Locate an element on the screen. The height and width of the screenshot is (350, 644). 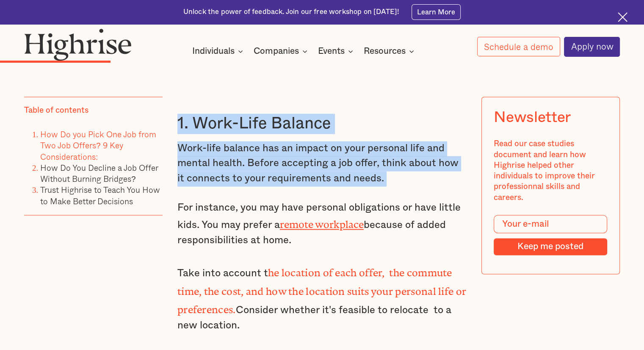
p: Take into account t Consider whether it's feasible to relocate to a new location. is located at coordinates (322, 297).